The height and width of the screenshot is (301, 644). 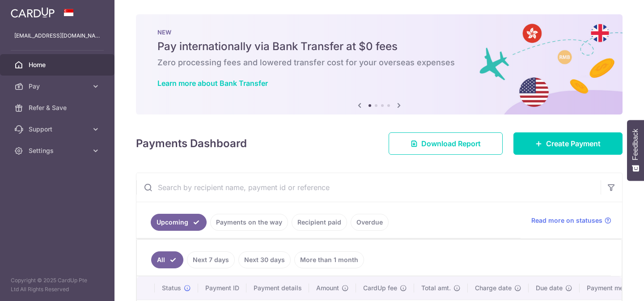 I want to click on span: Download Report, so click(x=451, y=144).